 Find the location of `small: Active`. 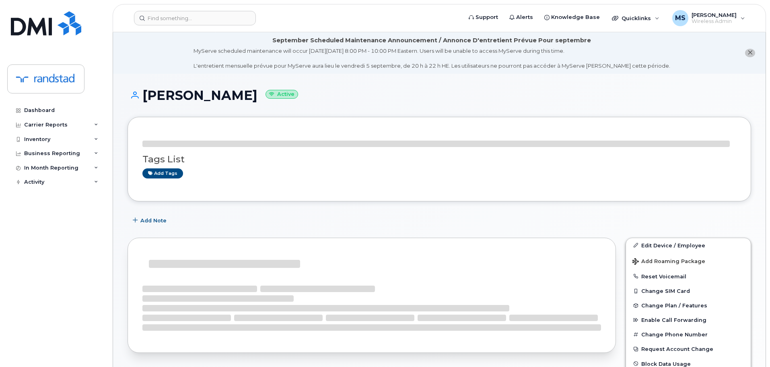

small: Active is located at coordinates (282, 94).